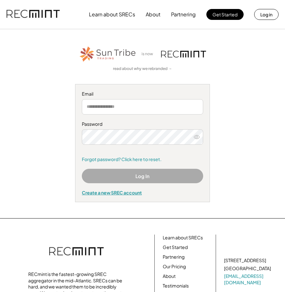  I want to click on div: is now, so click(149, 54).